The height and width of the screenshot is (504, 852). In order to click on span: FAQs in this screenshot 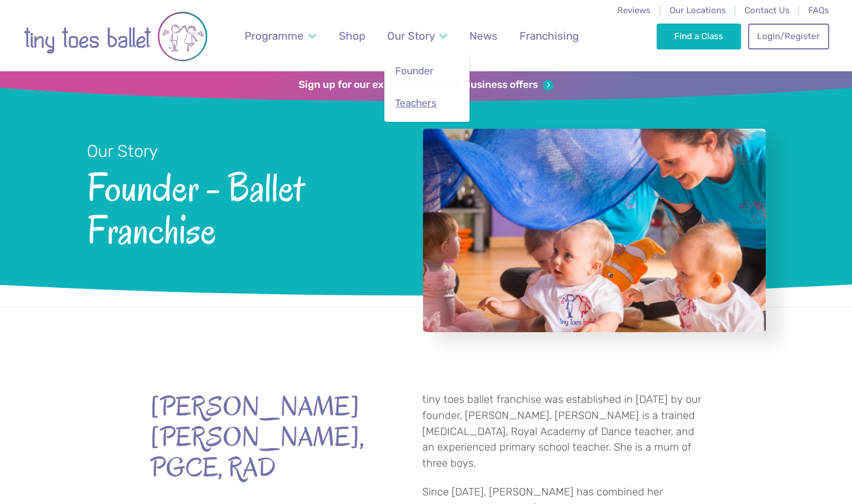, I will do `click(818, 11)`.